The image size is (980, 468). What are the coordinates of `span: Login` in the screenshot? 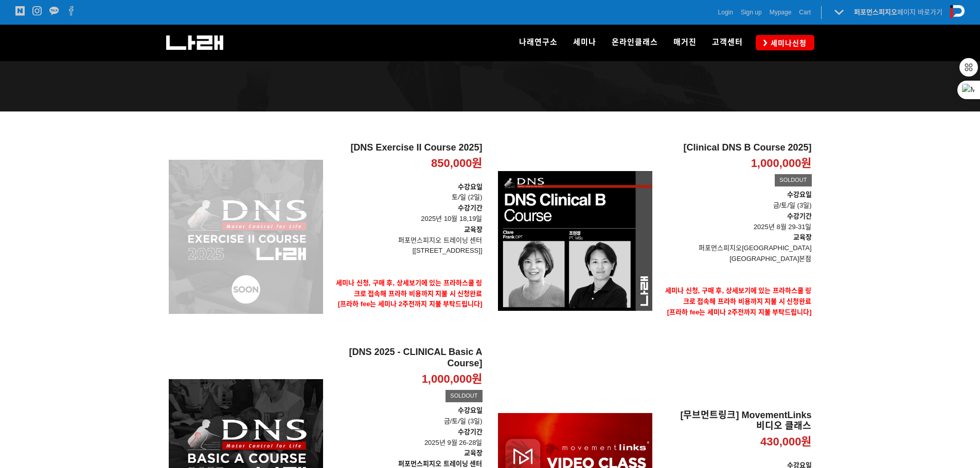 It's located at (725, 12).